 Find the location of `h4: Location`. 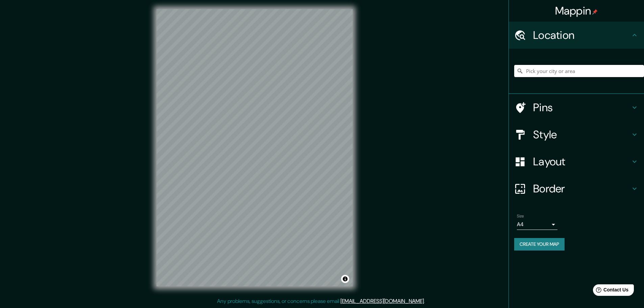

h4: Location is located at coordinates (582, 35).